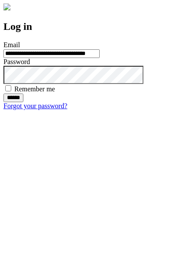 This screenshot has width=195, height=258. What do you see at coordinates (35, 89) in the screenshot?
I see `label: Remember me` at bounding box center [35, 89].